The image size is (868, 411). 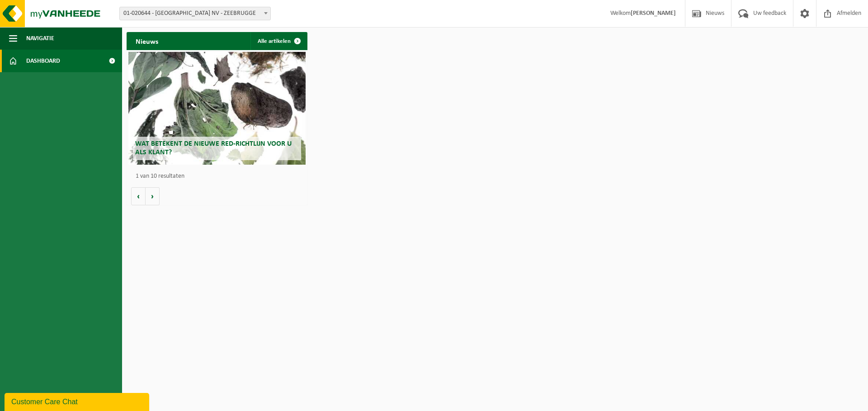 What do you see at coordinates (217, 108) in the screenshot?
I see `a: Wat betekent de nieuwe RED-richtlijn voor u als klant?` at bounding box center [217, 108].